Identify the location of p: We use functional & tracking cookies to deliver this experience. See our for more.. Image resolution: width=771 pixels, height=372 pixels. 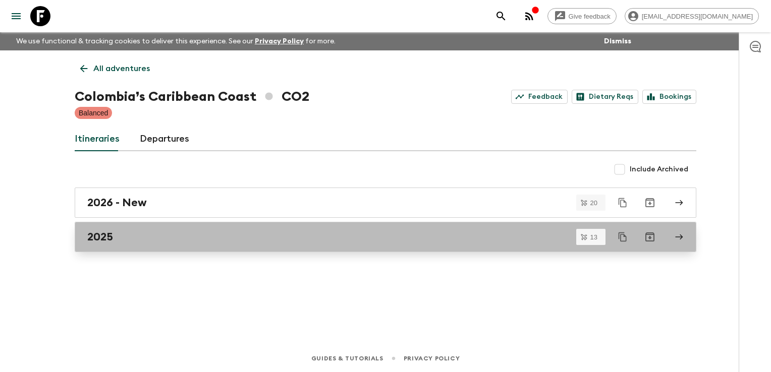
(176, 41).